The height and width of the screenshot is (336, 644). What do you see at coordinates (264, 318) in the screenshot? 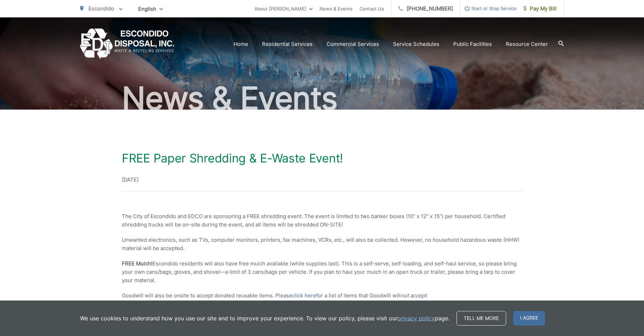
I see `p: We use cookies to understand how you use our site and to improve your experience. To view our pol...` at bounding box center [264, 318].